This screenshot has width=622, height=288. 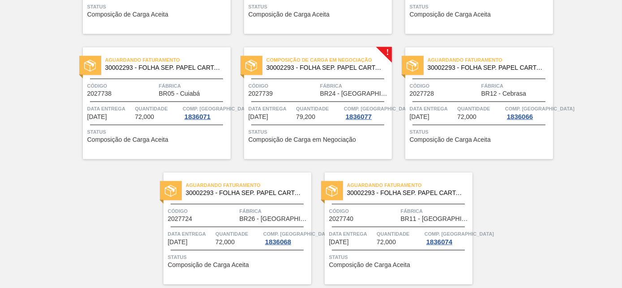 I want to click on span: 18/10/2025, so click(x=258, y=117).